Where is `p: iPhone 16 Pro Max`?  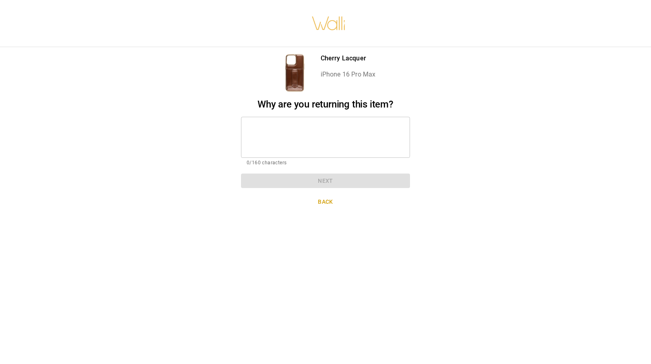 p: iPhone 16 Pro Max is located at coordinates (348, 74).